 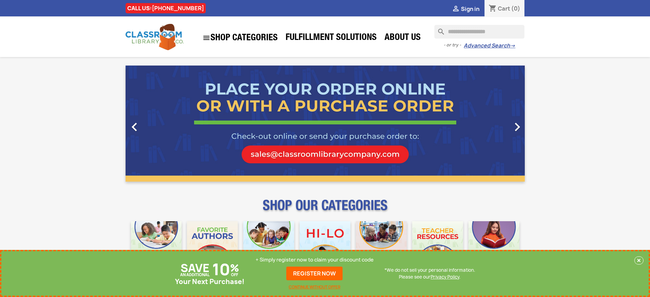 I want to click on a: Fulfillment Solutions, so click(x=331, y=38).